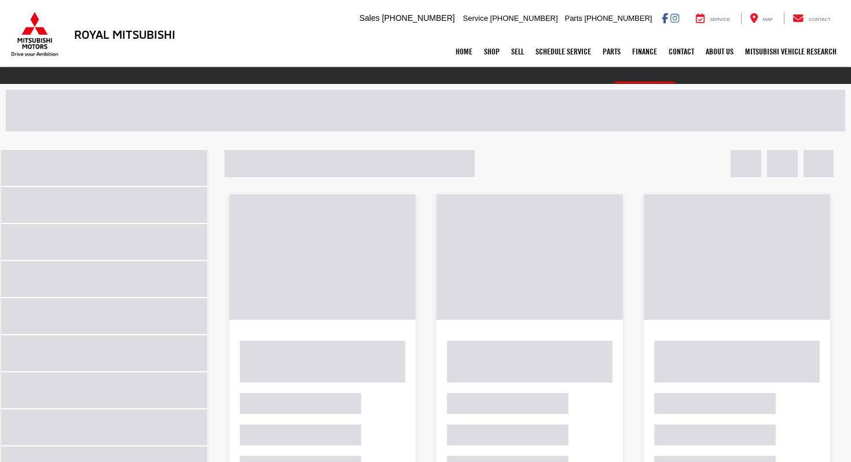 This screenshot has height=462, width=851. What do you see at coordinates (665, 18) in the screenshot?
I see `a: Facebook: Click to visit our Facebook page` at bounding box center [665, 18].